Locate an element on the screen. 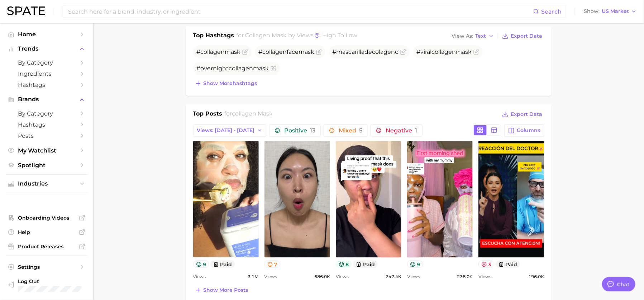 This screenshot has width=644, height=300. a: Product Releases is located at coordinates (46, 247).